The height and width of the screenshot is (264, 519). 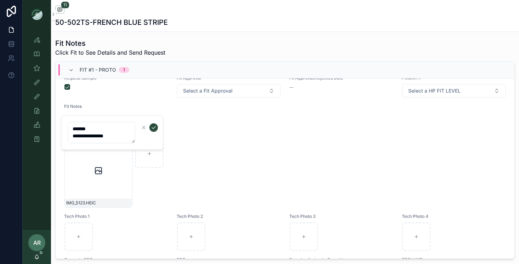 I want to click on span: PDF, so click(x=229, y=259).